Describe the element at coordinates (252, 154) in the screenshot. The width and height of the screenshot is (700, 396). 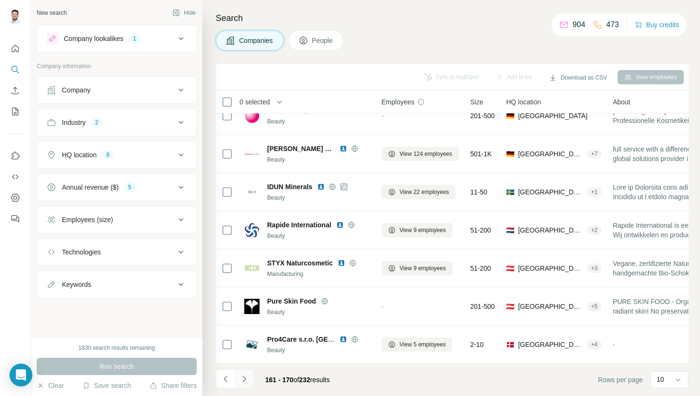
I see `img: Logo of Weckerle Cosmetics` at that location.